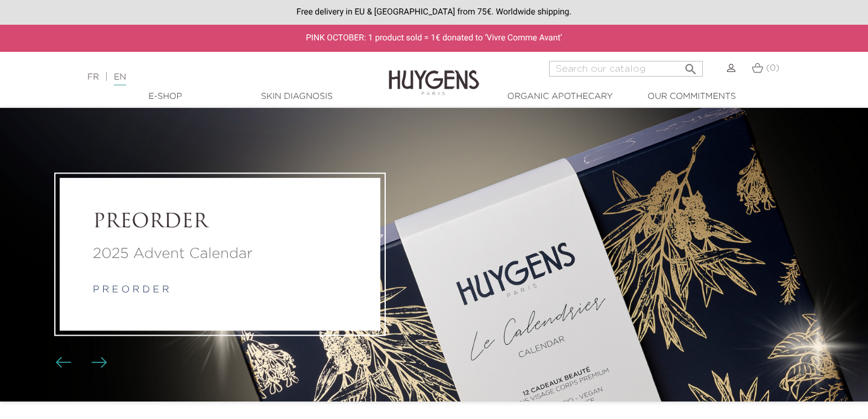 Image resolution: width=868 pixels, height=419 pixels. I want to click on a: FR, so click(92, 77).